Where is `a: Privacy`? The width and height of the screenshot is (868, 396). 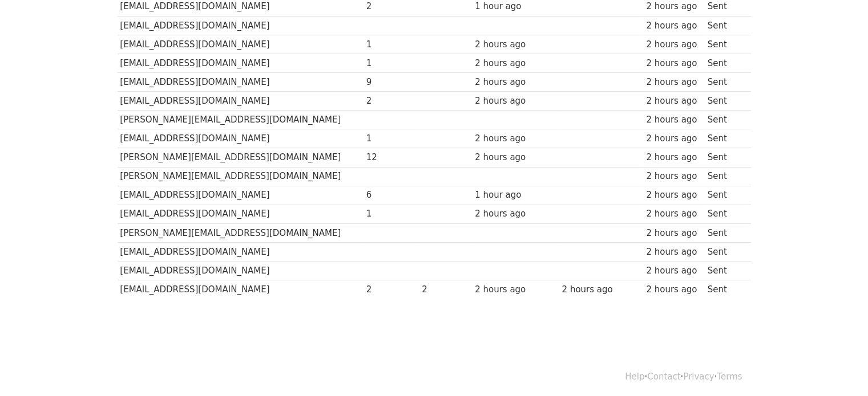 a: Privacy is located at coordinates (699, 377).